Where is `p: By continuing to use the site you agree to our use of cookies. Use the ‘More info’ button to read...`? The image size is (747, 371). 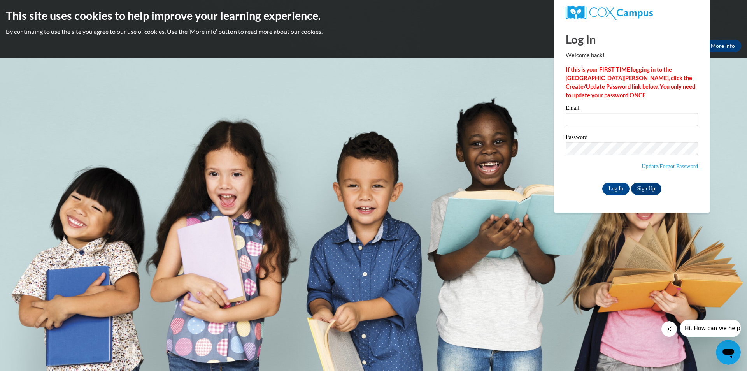 p: By continuing to use the site you agree to our use of cookies. Use the ‘More info’ button to read... is located at coordinates (373, 32).